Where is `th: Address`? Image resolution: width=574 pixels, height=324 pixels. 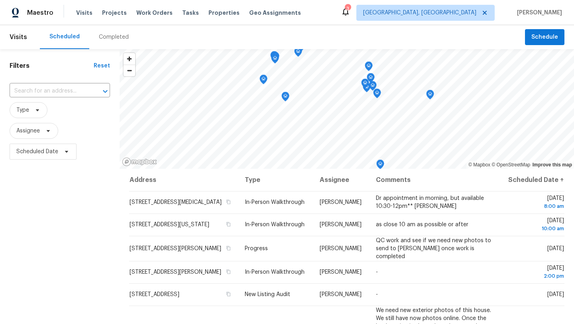 th: Address is located at coordinates (184, 180).